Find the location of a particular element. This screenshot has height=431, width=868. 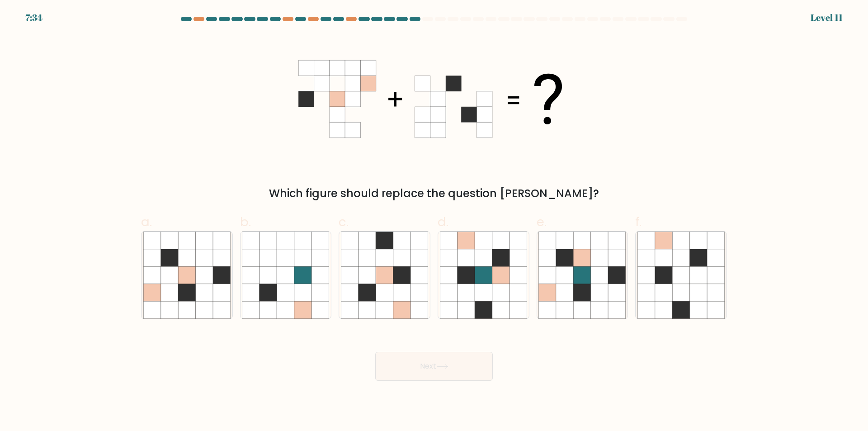

span: e. is located at coordinates (542, 221).